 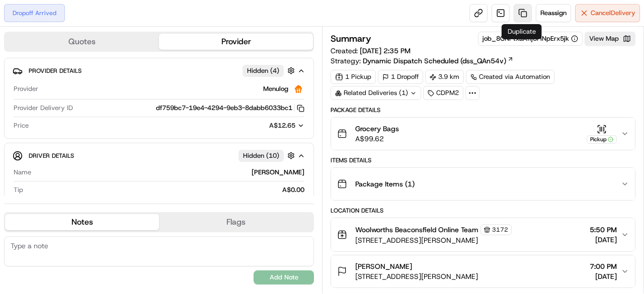 What do you see at coordinates (530, 39) in the screenshot?
I see `div: job_8CNPtxaAffj8FiNpErx5jk` at bounding box center [530, 39].